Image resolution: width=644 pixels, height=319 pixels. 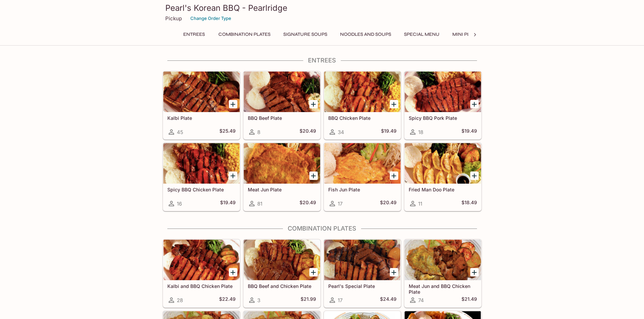 What do you see at coordinates (443, 118) in the screenshot?
I see `h5: Spicy BBQ Pork Plate` at bounding box center [443, 118].